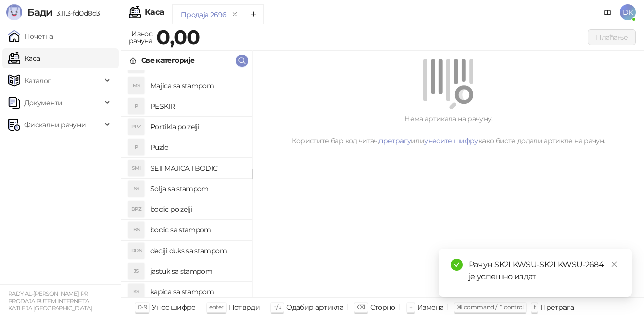 This screenshot has height=317, width=644. What do you see at coordinates (394, 141) in the screenshot?
I see `a: претрагу` at bounding box center [394, 141].